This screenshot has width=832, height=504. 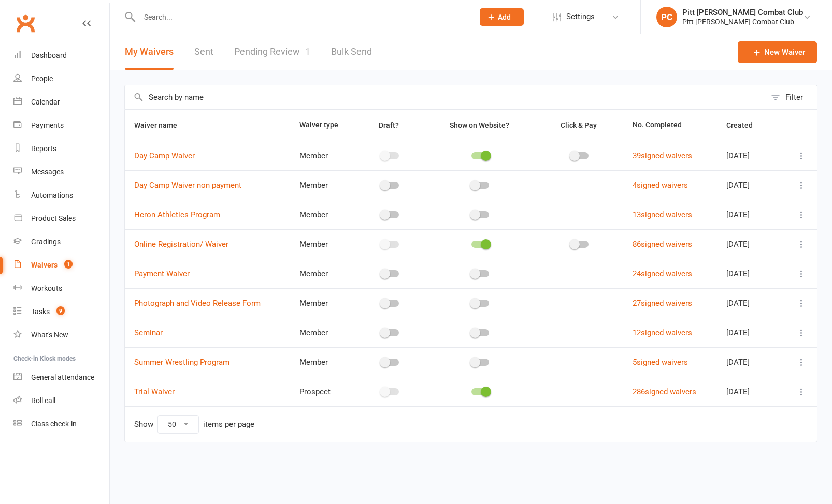 I want to click on div: Filter, so click(x=794, y=97).